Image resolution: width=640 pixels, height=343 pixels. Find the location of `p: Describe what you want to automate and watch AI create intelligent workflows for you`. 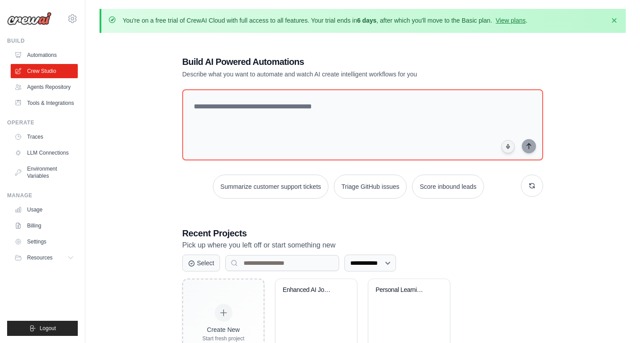

p: Describe what you want to automate and watch AI create intelligent workflows for you is located at coordinates (331, 74).